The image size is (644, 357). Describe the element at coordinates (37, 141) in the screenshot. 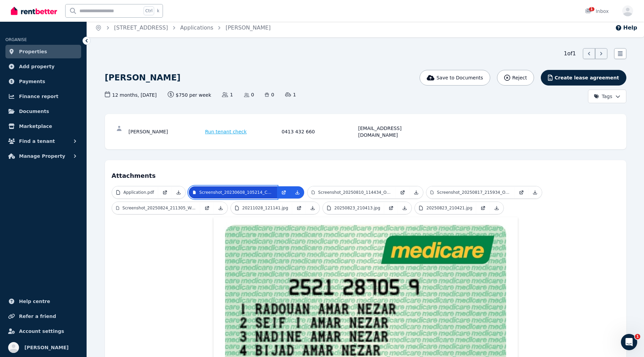

I see `span: Find a tenant` at that location.